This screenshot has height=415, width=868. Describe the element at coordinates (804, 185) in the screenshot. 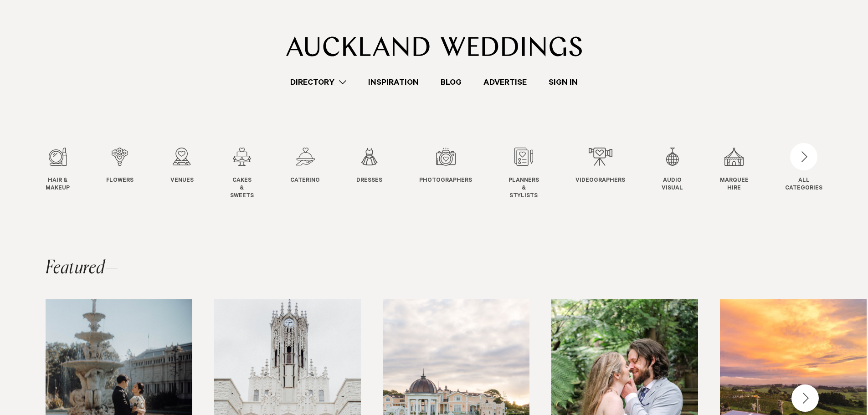

I see `div: ALL CATEGORIES` at that location.